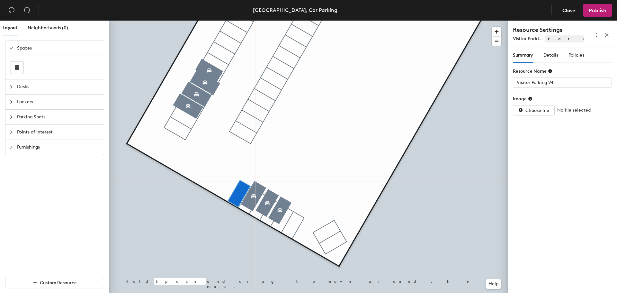 The image size is (617, 293). Describe the element at coordinates (568, 10) in the screenshot. I see `button: Close` at that location.